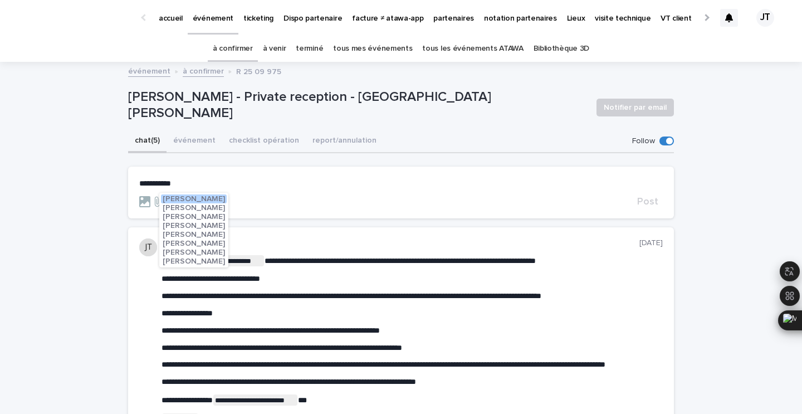 This screenshot has width=802, height=414. Describe the element at coordinates (275, 48) in the screenshot. I see `a: à venir` at that location.